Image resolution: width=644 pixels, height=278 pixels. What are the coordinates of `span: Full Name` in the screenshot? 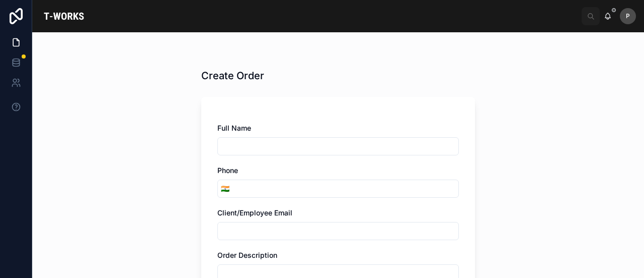 It's located at (234, 128).